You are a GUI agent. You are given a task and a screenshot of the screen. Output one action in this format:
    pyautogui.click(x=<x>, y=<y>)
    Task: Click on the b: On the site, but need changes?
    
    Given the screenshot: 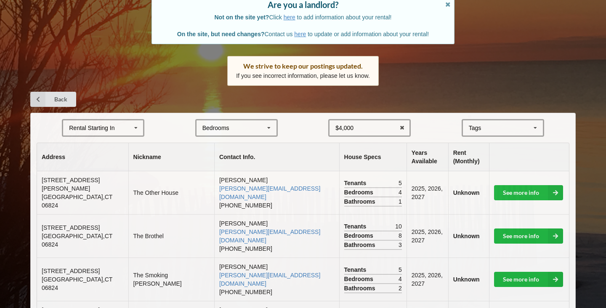 What is the action you would take?
    pyautogui.click(x=221, y=34)
    